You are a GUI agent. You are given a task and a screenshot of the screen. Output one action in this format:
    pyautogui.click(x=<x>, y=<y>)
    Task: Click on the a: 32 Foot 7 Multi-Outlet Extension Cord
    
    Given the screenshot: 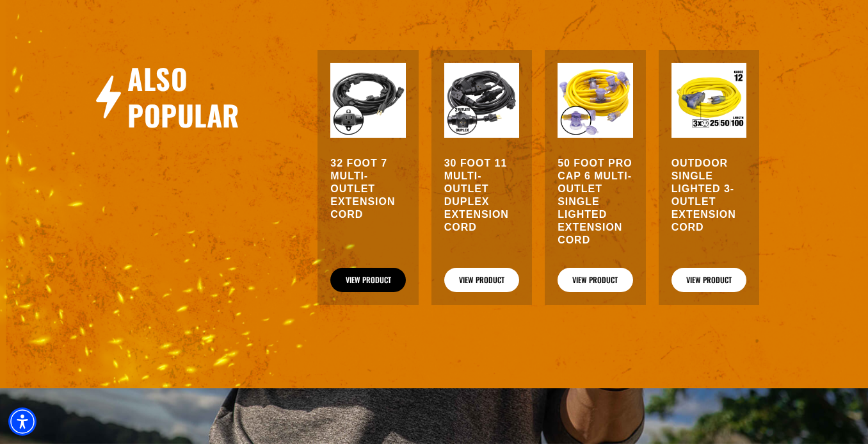 What is the action you would take?
    pyautogui.click(x=367, y=189)
    